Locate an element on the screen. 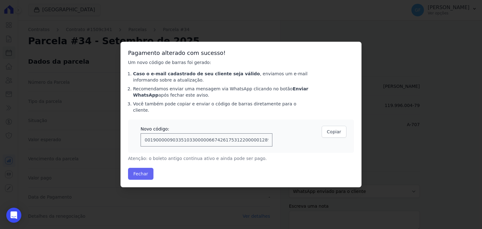 This screenshot has height=229, width=482. input: 00190000090335103300000667426175312200000128912 is located at coordinates (206, 140).